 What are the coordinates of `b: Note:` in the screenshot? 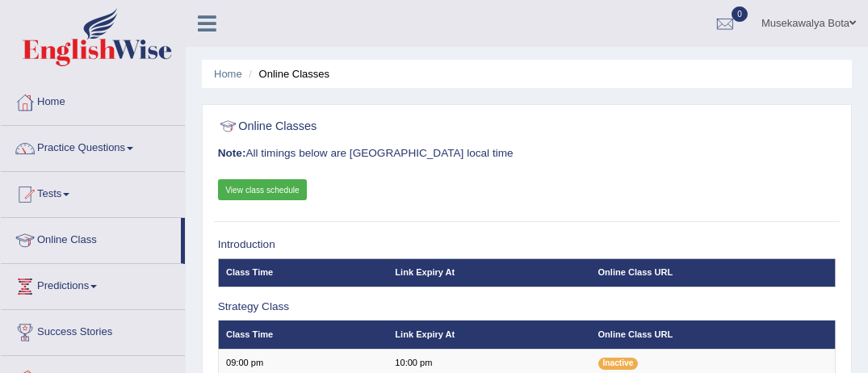 It's located at (232, 153).